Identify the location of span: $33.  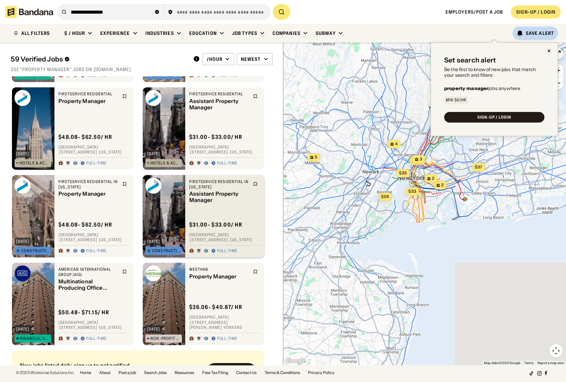
(412, 191).